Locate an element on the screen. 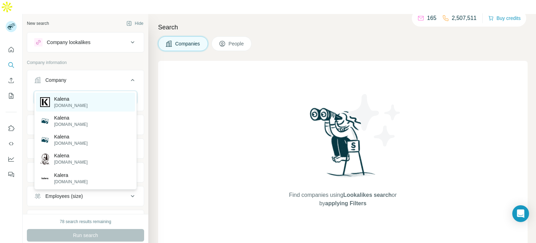 Image resolution: width=536 pixels, height=243 pixels. div: Company lookalikes is located at coordinates (68, 42).